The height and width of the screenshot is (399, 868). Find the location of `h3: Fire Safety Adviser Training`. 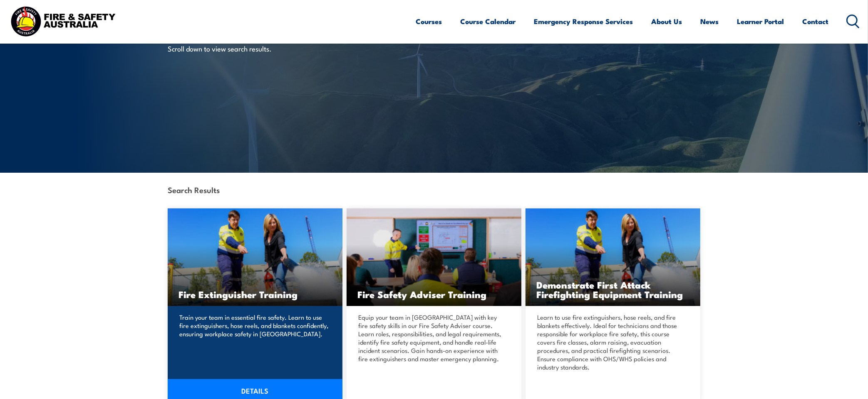

h3: Fire Safety Adviser Training is located at coordinates (434, 294).